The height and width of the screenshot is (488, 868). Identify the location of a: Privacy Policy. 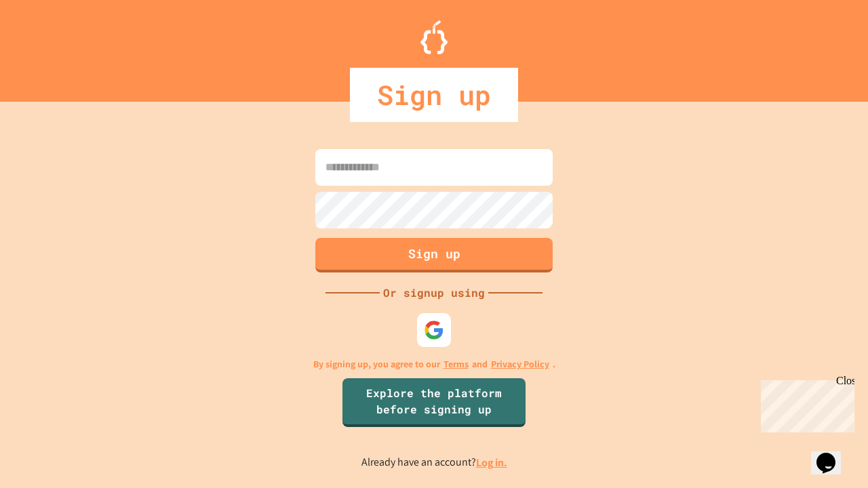
(521, 364).